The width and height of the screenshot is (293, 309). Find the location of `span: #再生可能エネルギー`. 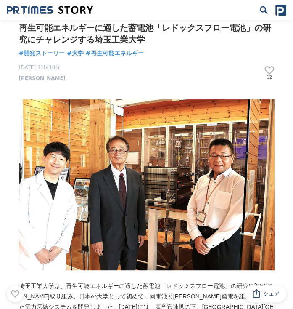

span: #再生可能エネルギー is located at coordinates (115, 53).